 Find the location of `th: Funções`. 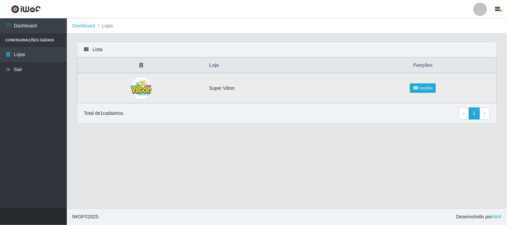

th: Funções is located at coordinates (423, 66).